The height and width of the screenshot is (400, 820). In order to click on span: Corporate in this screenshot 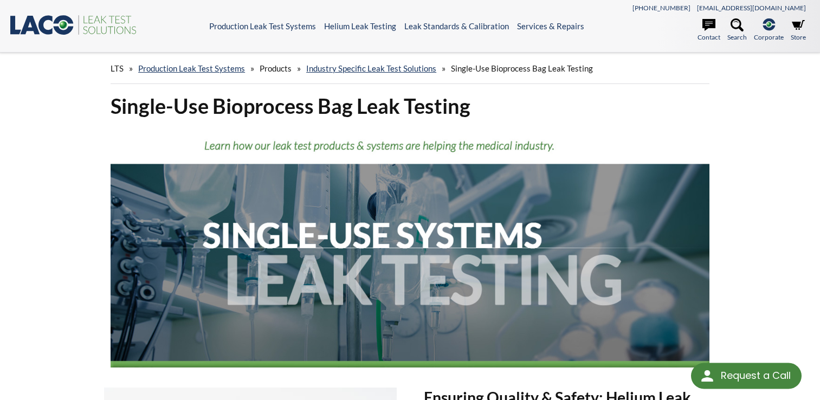, I will do `click(769, 37)`.